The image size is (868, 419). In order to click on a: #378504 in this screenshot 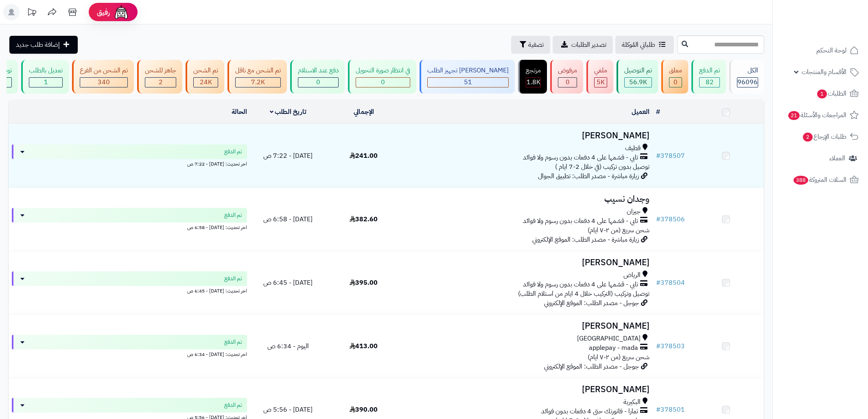, I will do `click(670, 283)`.